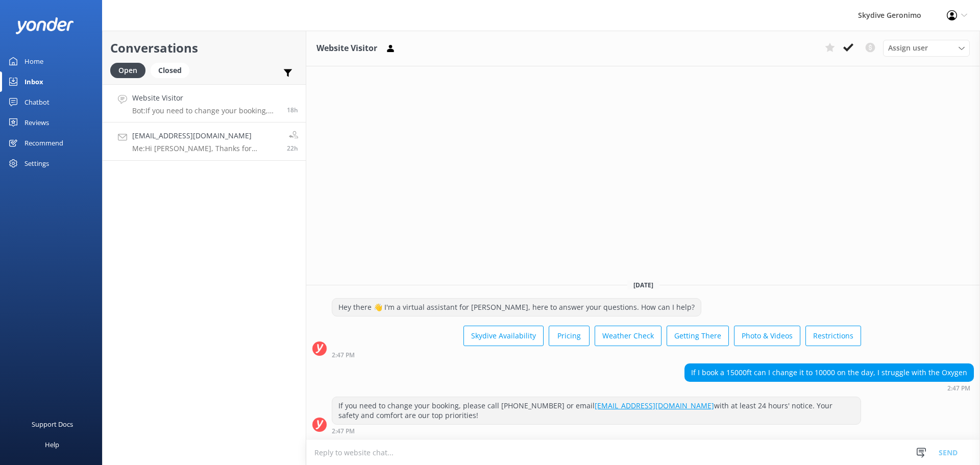 The image size is (980, 465). I want to click on button: Weather Check, so click(628, 336).